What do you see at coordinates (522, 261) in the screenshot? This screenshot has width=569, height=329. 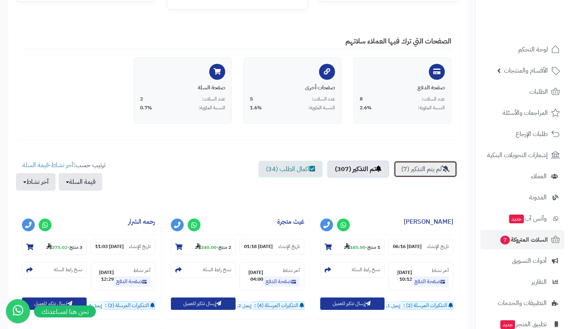 I see `a: أدوات التسويق` at bounding box center [522, 261].